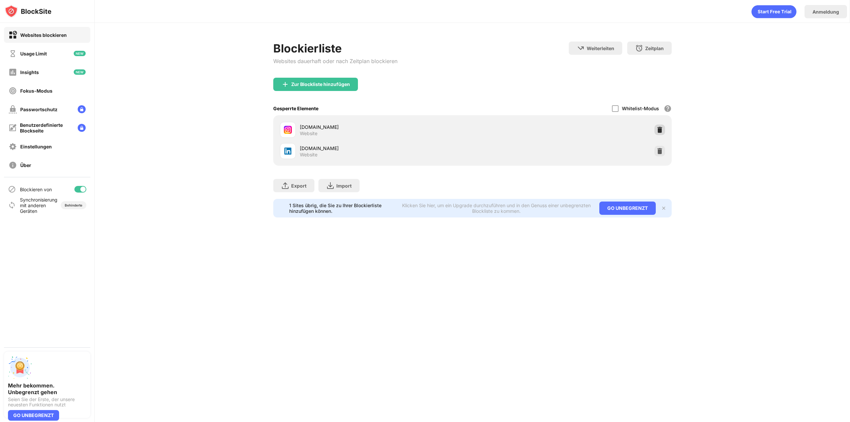  What do you see at coordinates (13, 35) in the screenshot?
I see `img: block-on.svg` at bounding box center [13, 35].